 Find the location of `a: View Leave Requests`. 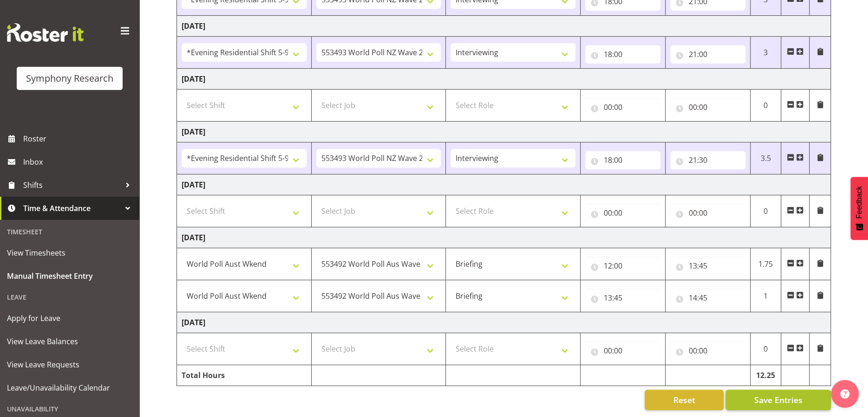

a: View Leave Requests is located at coordinates (69, 365).